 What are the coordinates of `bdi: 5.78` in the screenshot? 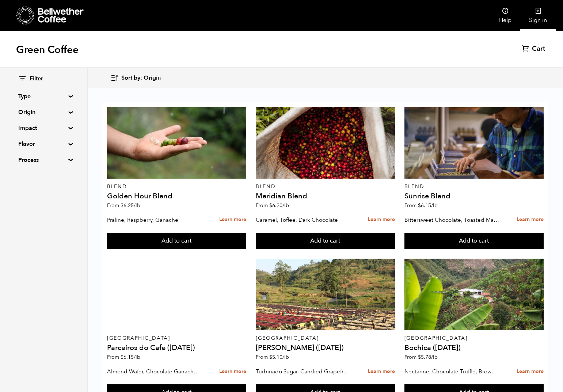 It's located at (428, 357).